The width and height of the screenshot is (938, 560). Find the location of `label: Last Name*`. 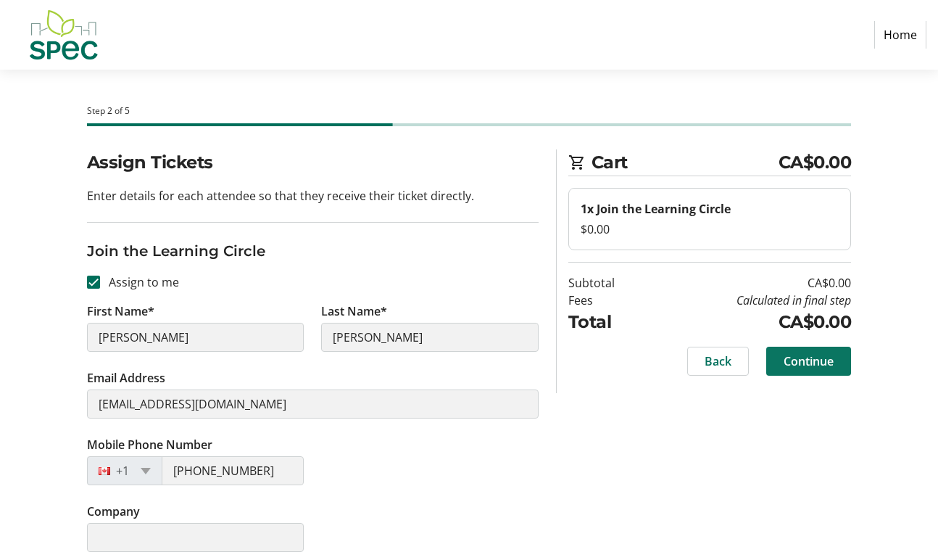

label: Last Name* is located at coordinates (354, 311).